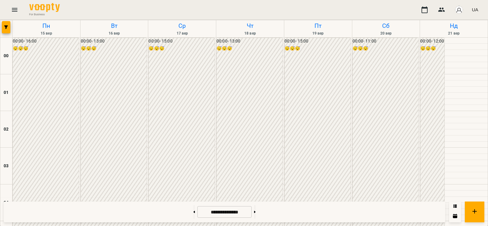 This screenshot has width=488, height=226. I want to click on h6: 18 вер, so click(250, 33).